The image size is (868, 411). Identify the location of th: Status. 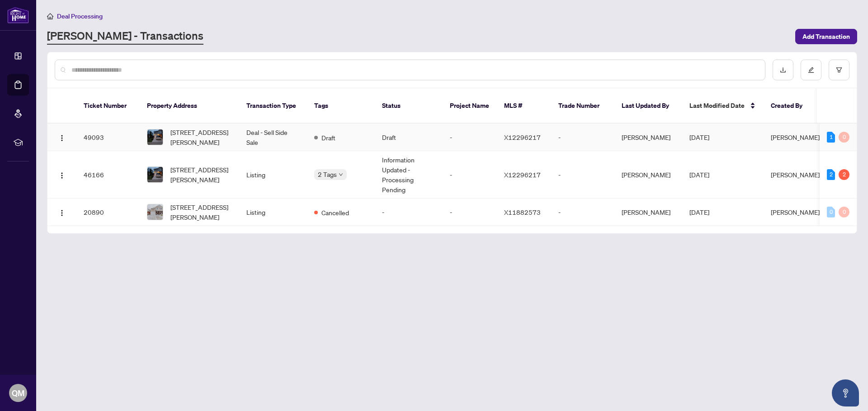
(409, 106).